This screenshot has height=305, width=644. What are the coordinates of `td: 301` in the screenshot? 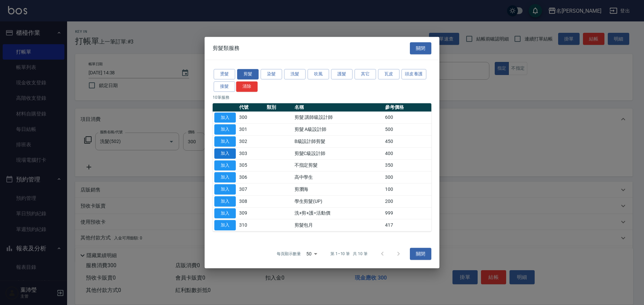 It's located at (251, 130).